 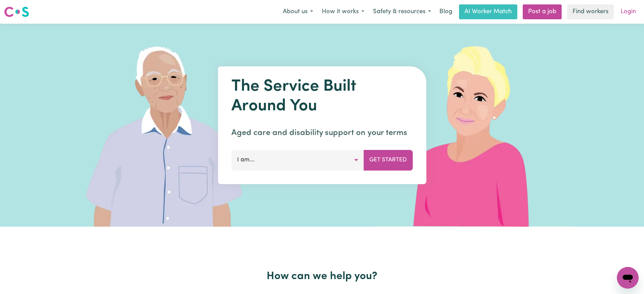 I want to click on a: Careseekers logo, so click(x=17, y=12).